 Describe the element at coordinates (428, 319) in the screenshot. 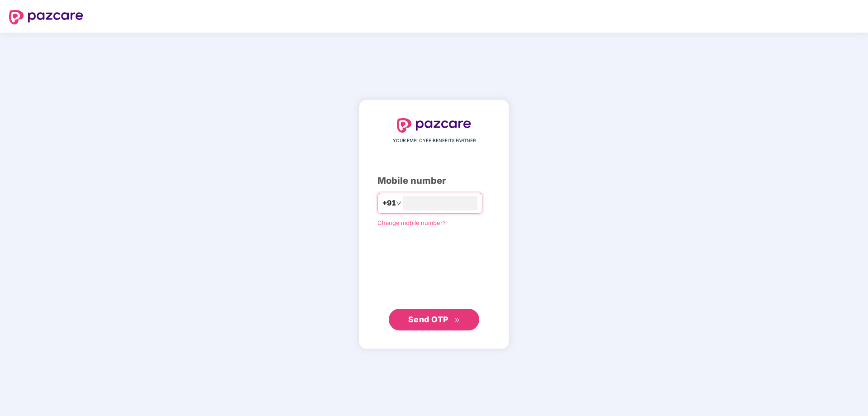

I see `span: Send OTP` at that location.